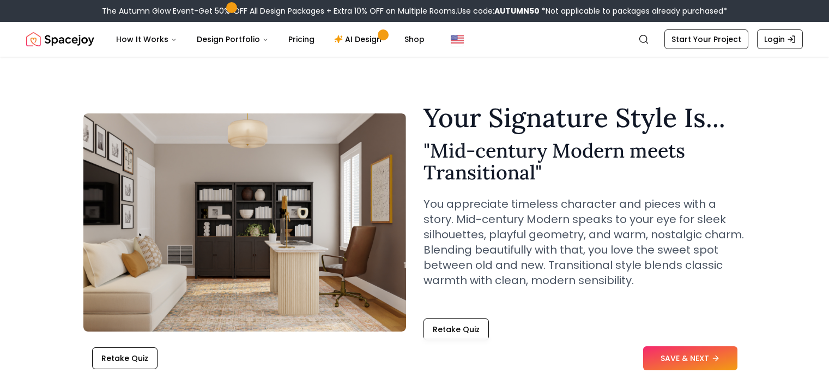 Image resolution: width=829 pixels, height=379 pixels. I want to click on nav: Global, so click(414, 39).